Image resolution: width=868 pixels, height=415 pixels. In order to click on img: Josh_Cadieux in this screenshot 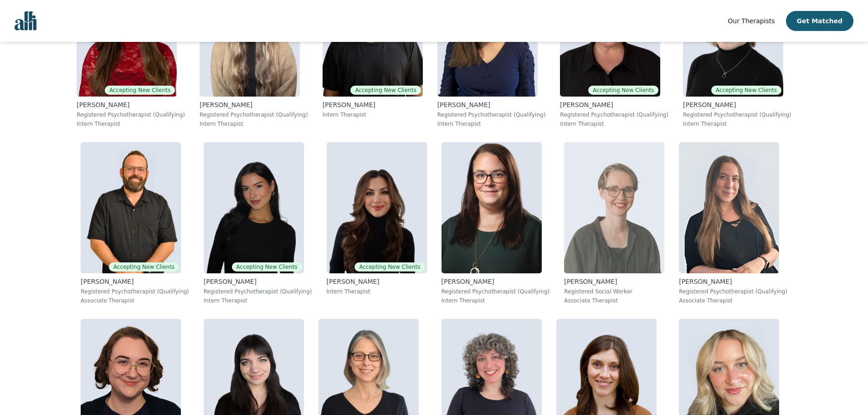, I will do `click(131, 208)`.